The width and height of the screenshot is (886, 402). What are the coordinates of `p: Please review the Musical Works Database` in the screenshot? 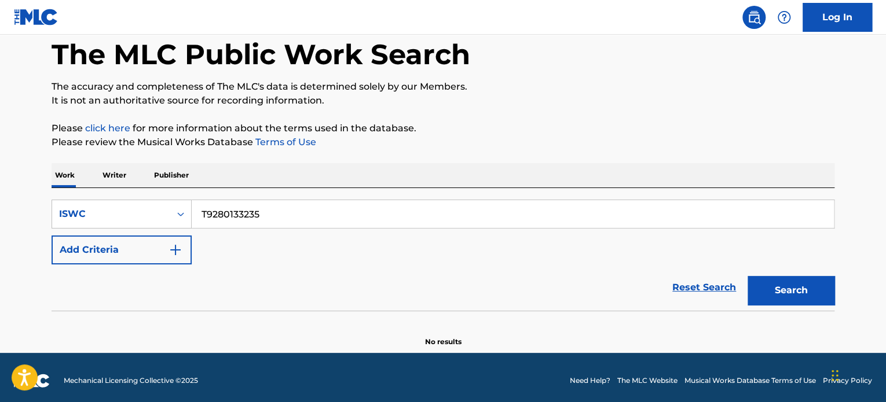 It's located at (443, 142).